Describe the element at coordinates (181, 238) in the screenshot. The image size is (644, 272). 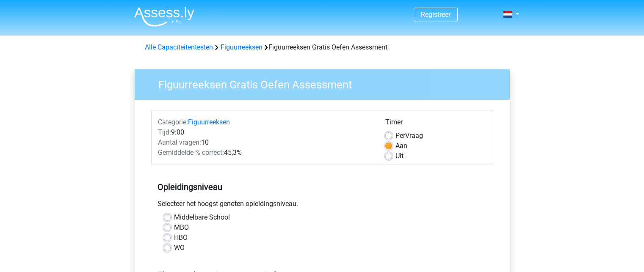
I see `label: HBO` at that location.